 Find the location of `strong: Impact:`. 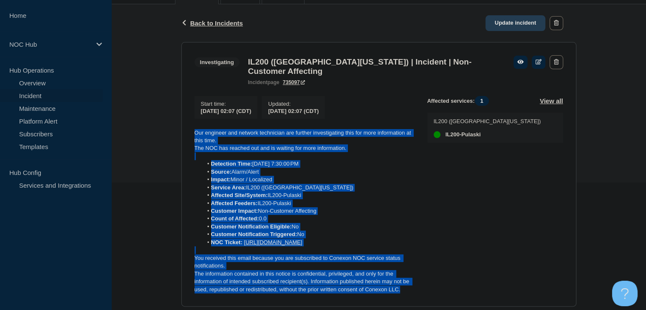

strong: Impact: is located at coordinates (221, 179).